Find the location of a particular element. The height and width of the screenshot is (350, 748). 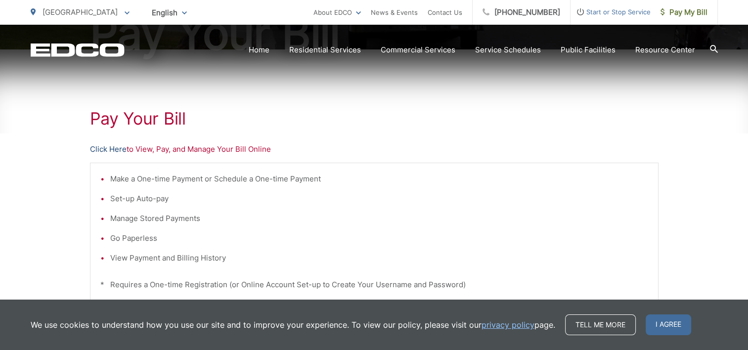

a: Tell me more is located at coordinates (600, 325).